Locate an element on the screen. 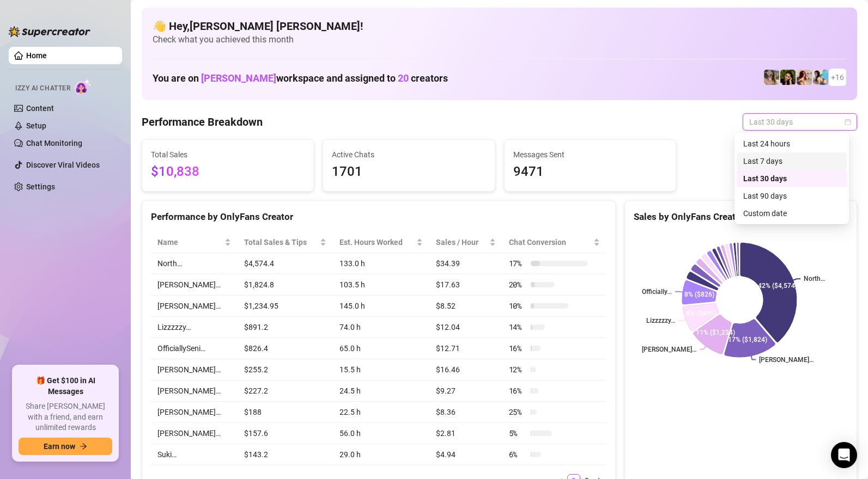  td: $8.36 is located at coordinates (466, 412).